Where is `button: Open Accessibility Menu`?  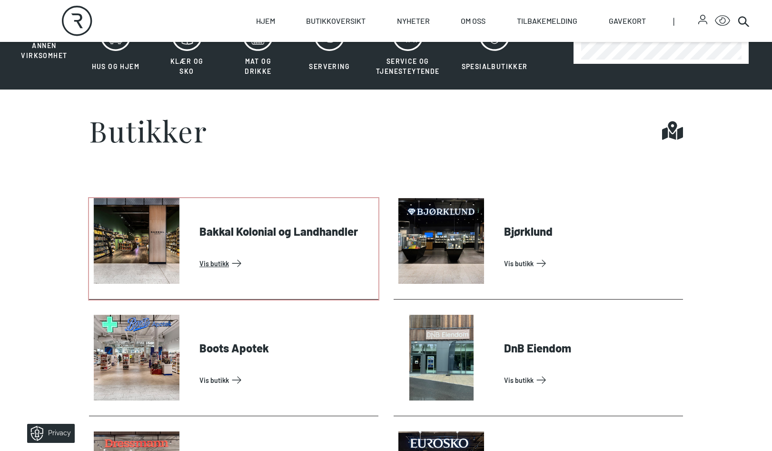 button: Open Accessibility Menu is located at coordinates (722, 21).